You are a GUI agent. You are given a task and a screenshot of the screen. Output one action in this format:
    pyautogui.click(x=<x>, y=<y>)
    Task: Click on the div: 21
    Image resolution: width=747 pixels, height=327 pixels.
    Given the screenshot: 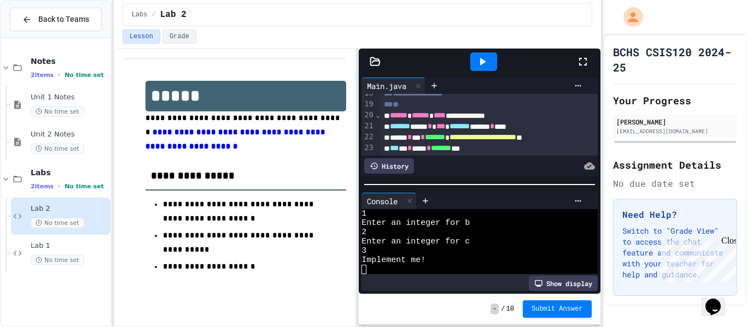 What is the action you would take?
    pyautogui.click(x=368, y=126)
    